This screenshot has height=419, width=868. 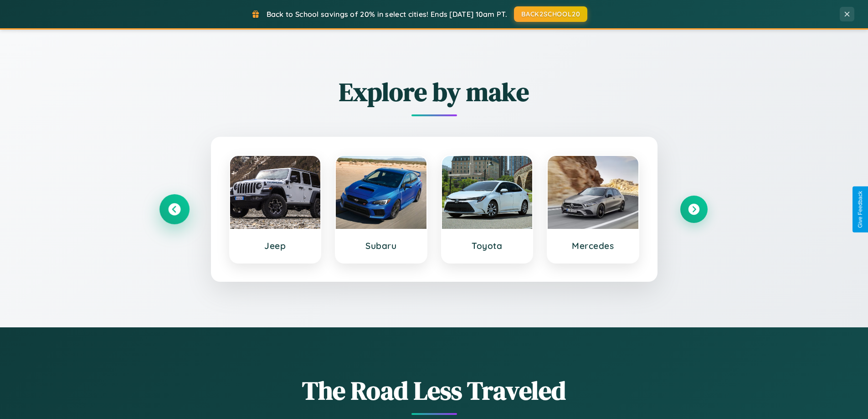 What do you see at coordinates (275, 245) in the screenshot?
I see `h3: Jeep` at bounding box center [275, 245].